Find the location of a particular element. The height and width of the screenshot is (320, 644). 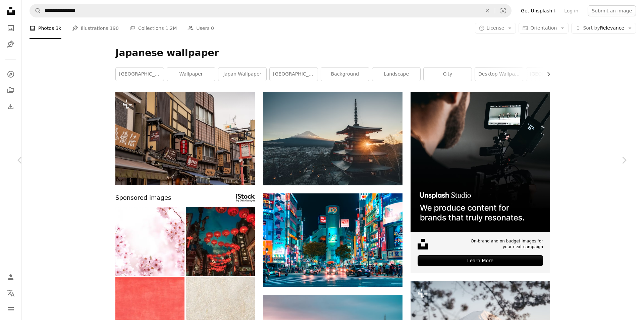

a: Explore is located at coordinates (11, 74).